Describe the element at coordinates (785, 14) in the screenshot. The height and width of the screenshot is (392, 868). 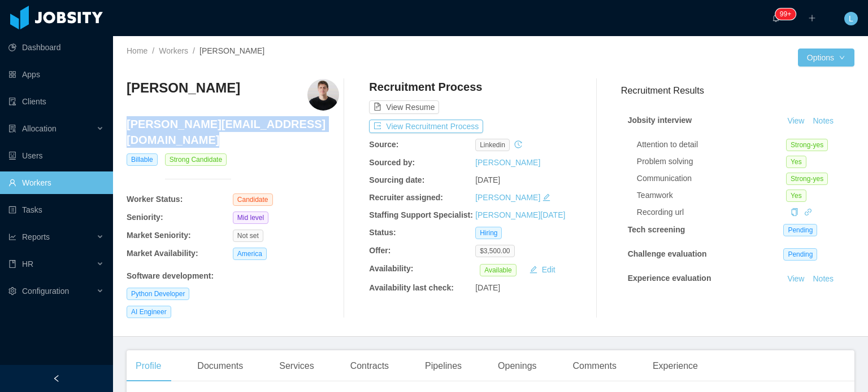
I see `sup: 1914` at that location.